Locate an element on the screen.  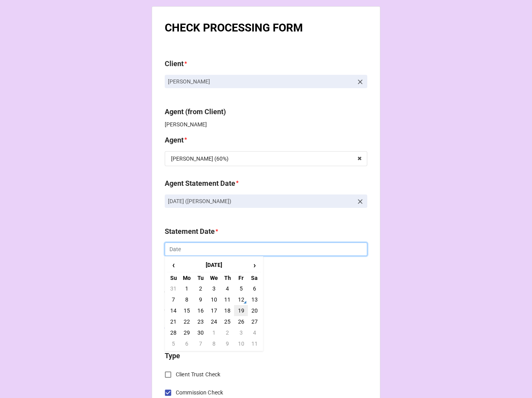
th: We is located at coordinates (214, 277).